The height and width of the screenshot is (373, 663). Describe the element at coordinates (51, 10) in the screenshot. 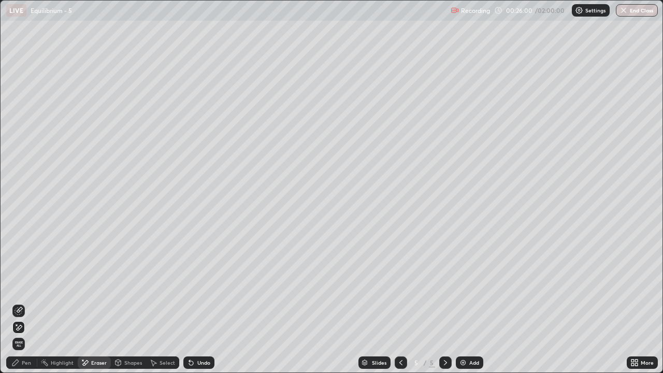

I see `p: Equilibrium - 5` at that location.